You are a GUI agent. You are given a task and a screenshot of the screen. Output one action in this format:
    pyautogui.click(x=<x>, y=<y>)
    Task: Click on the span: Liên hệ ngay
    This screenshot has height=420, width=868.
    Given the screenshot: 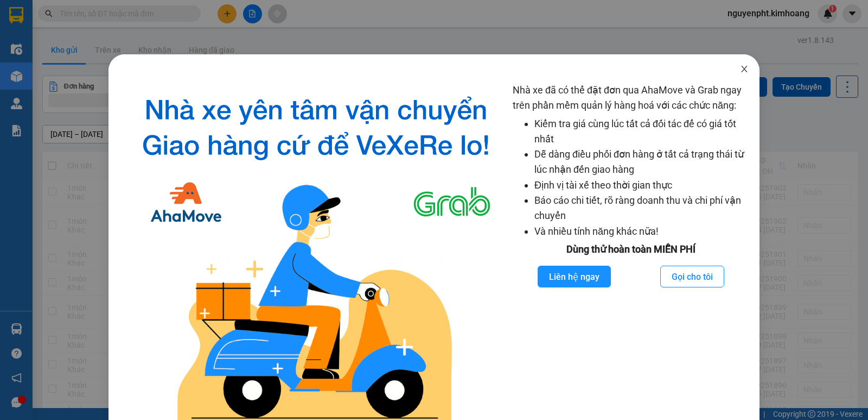 What is the action you would take?
    pyautogui.click(x=574, y=277)
    